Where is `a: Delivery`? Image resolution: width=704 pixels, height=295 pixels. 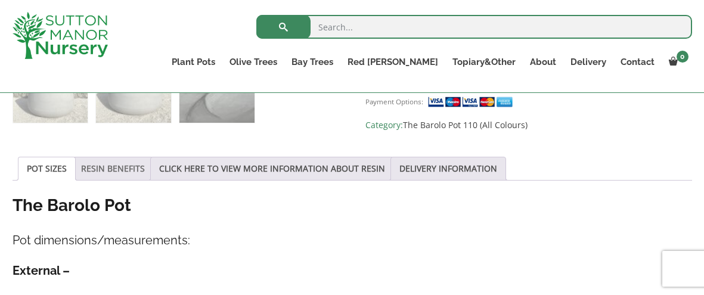 a: Delivery is located at coordinates (589, 62).